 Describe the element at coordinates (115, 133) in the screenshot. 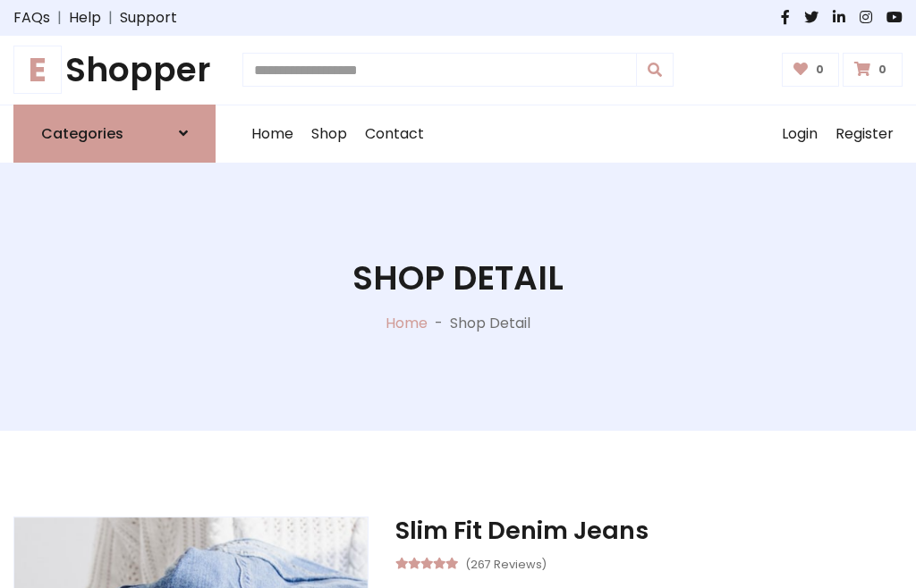

I see `a: Categories` at that location.